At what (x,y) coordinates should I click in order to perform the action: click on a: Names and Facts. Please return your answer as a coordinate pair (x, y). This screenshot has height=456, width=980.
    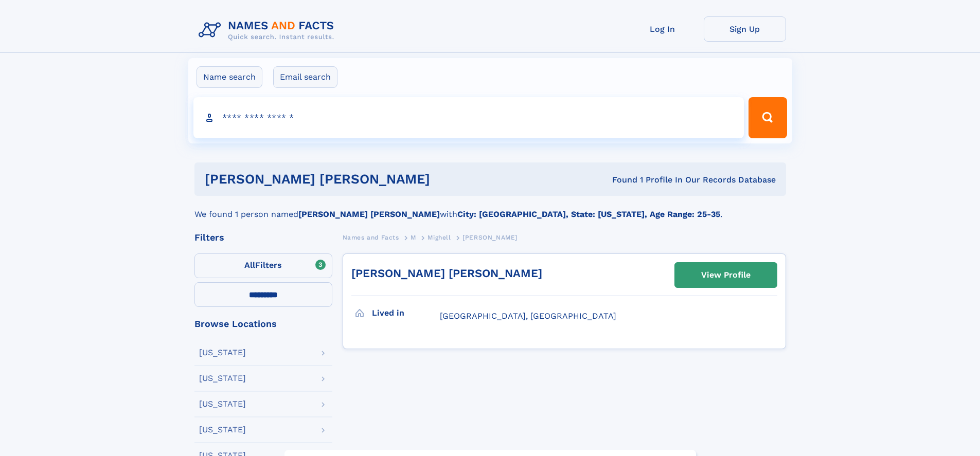
    Looking at the image, I should click on (371, 237).